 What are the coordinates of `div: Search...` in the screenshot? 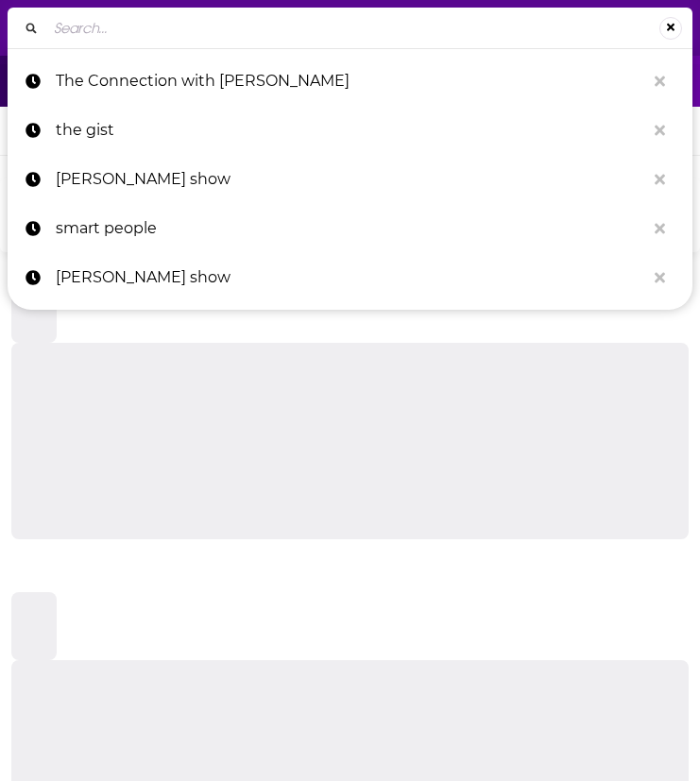 It's located at (349, 27).